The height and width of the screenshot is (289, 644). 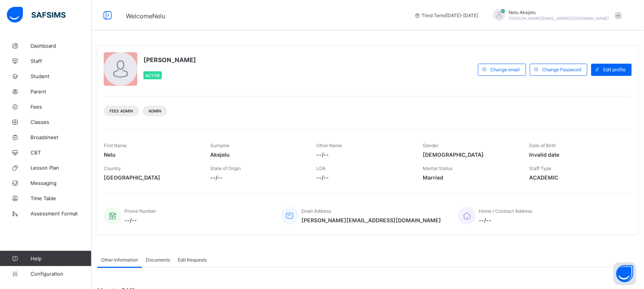 I want to click on span: Fees Admin, so click(x=121, y=111).